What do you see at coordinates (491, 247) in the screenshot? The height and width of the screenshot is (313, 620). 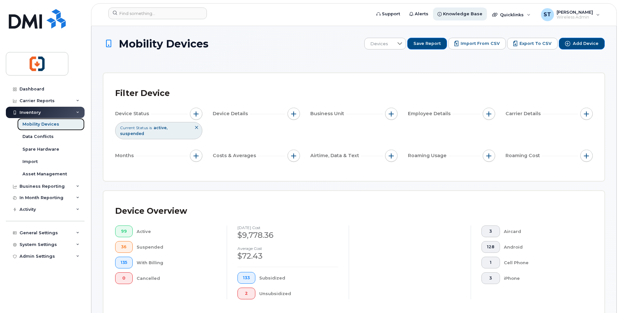 I see `button: 128` at bounding box center [491, 247].